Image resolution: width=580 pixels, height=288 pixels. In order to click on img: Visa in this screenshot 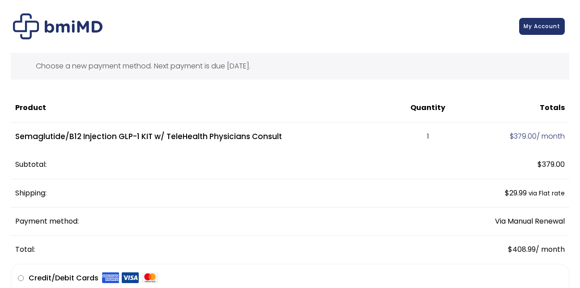, I will do `click(130, 278)`.